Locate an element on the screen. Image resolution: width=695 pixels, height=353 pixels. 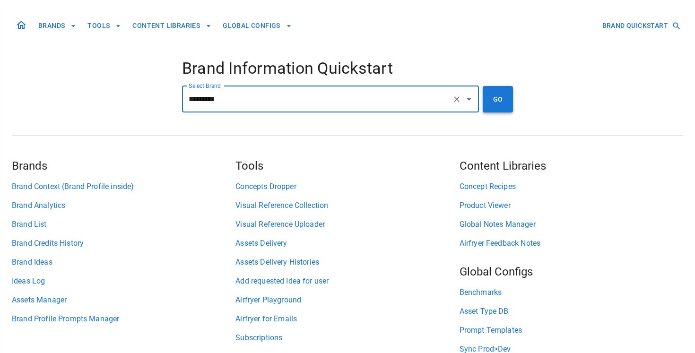
a: Concept Recipes is located at coordinates (571, 187).